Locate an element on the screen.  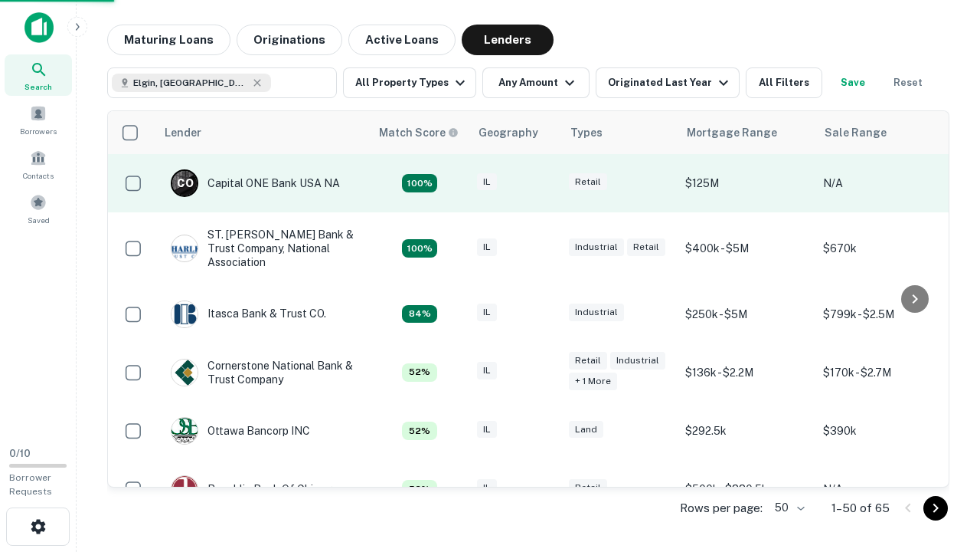
button: Originated Last Year is located at coordinates (667, 83).